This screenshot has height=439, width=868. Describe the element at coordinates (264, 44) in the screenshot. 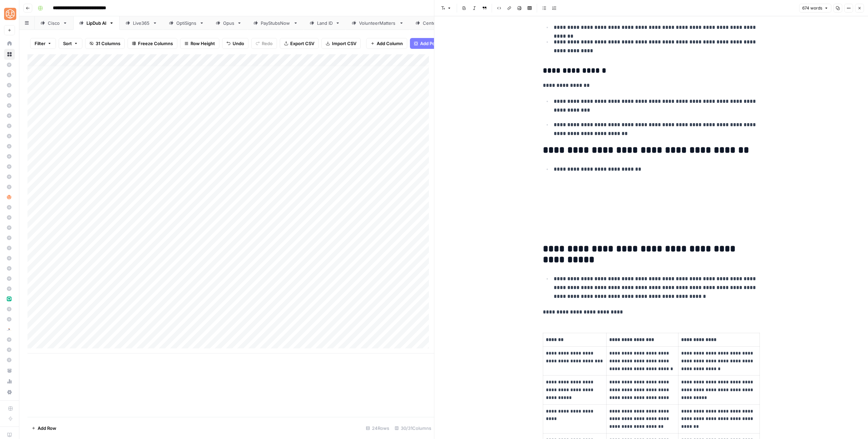

I see `button: Redo` at that location.